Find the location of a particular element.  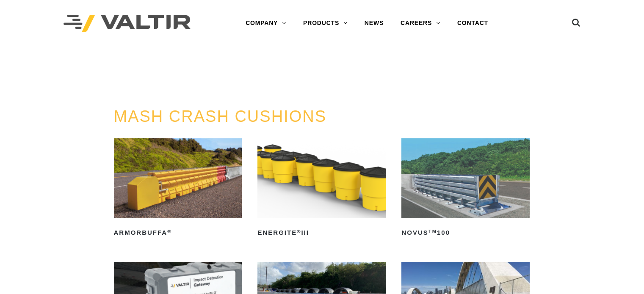

a: ArmorBuffa® is located at coordinates (178, 189).